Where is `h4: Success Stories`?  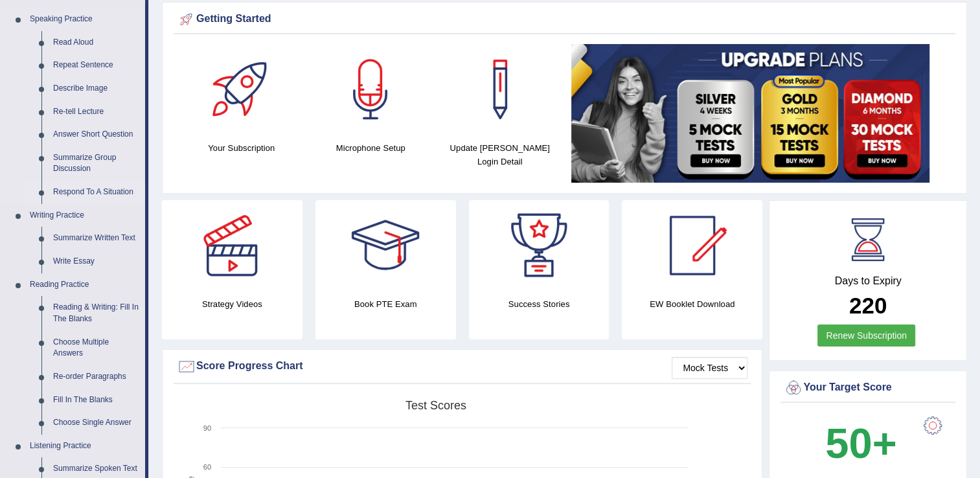 h4: Success Stories is located at coordinates (539, 304).